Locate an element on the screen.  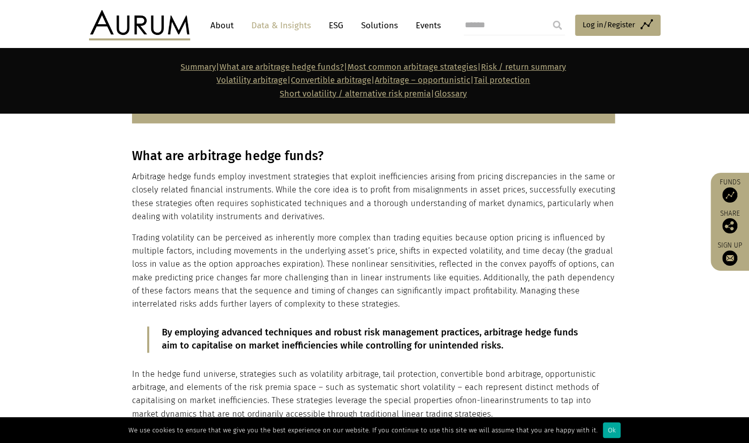
a: Most common arbitrage strategies is located at coordinates (412, 67).